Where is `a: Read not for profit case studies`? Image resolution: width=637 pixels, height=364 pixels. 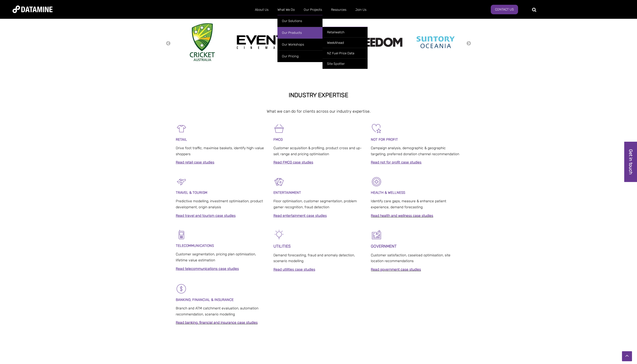 a: Read not for profit case studies is located at coordinates (396, 162).